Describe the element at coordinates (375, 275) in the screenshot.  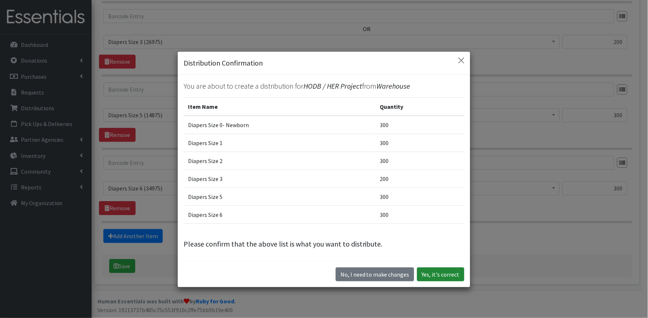
I see `button: No I need to make changes` at that location.